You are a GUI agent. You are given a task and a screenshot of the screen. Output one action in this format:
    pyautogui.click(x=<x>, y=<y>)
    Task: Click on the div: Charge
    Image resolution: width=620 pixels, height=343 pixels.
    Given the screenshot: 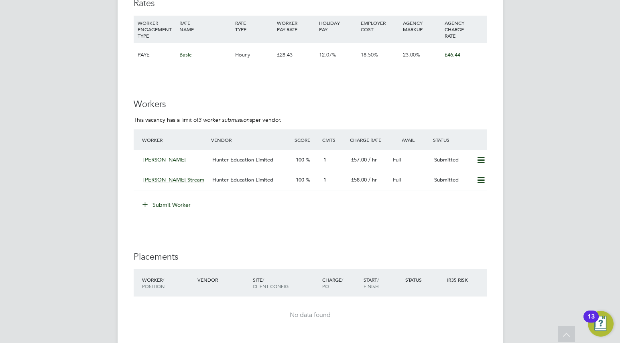 What is the action you would take?
    pyautogui.click(x=341, y=283)
    